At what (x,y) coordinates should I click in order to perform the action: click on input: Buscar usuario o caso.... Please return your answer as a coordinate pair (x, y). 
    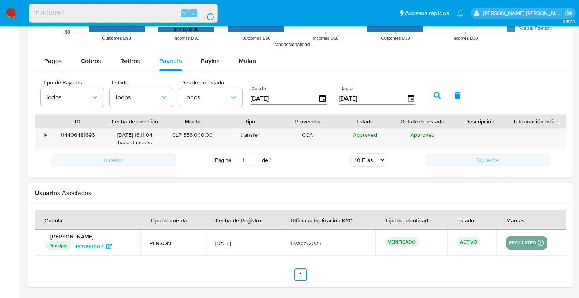
    Looking at the image, I should click on (123, 13).